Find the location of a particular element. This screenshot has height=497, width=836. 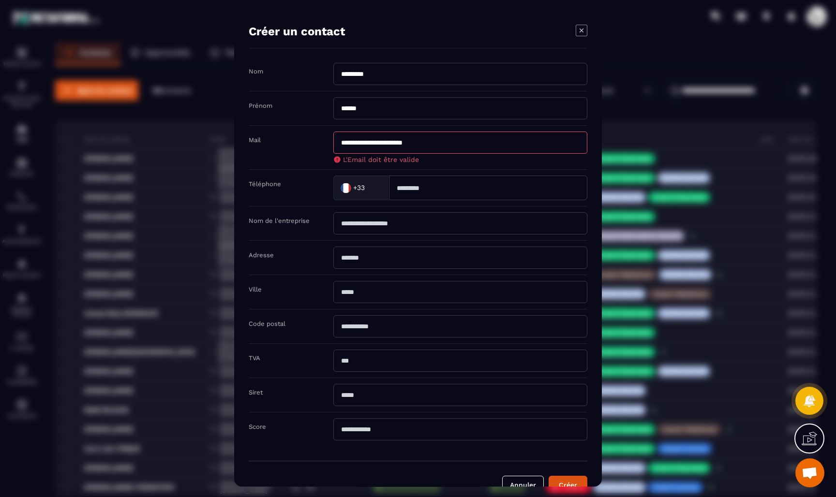

div: Search for option is located at coordinates (361, 188).